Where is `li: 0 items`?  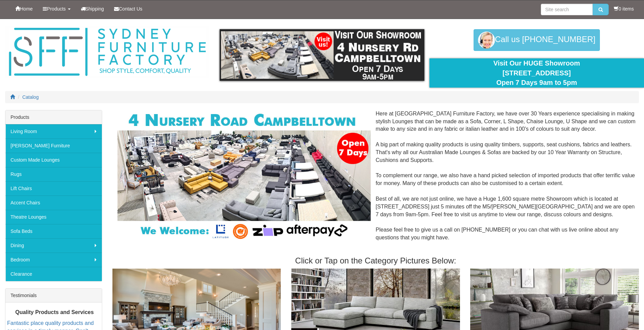
li: 0 items is located at coordinates (624, 9).